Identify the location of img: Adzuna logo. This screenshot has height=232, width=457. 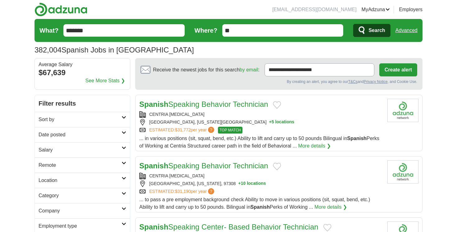
(61, 9).